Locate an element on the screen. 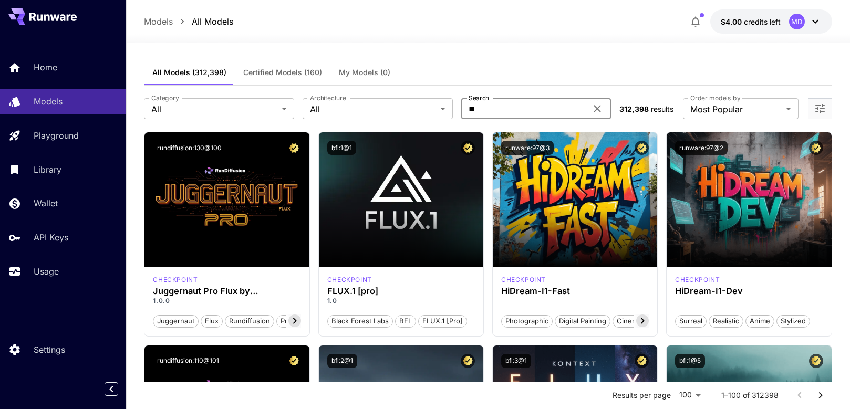  h3: HiDream-I1-Fast is located at coordinates (575, 291).